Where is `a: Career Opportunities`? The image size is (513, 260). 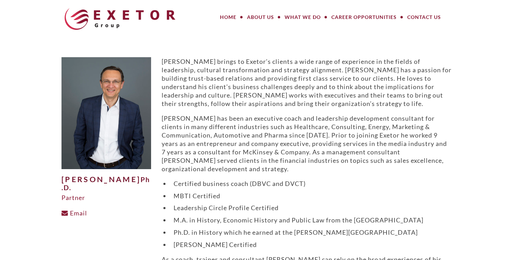 a: Career Opportunities is located at coordinates (364, 17).